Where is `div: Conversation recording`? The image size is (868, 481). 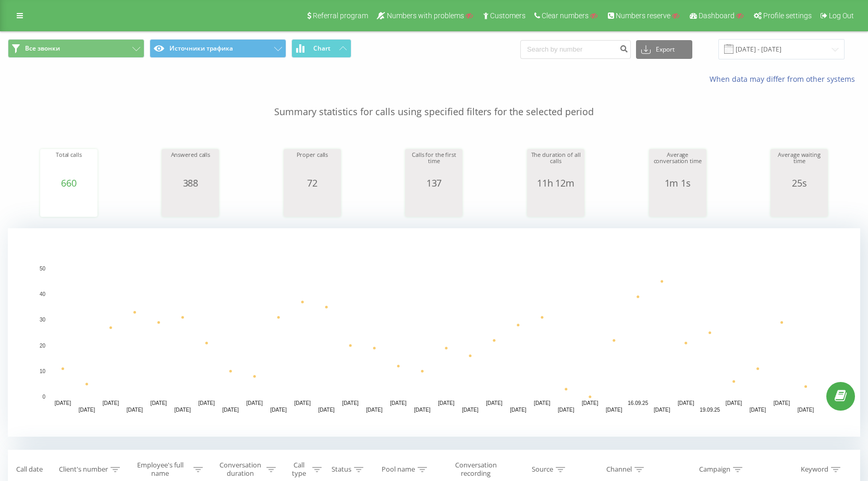
div: Conversation recording is located at coordinates (476, 470).